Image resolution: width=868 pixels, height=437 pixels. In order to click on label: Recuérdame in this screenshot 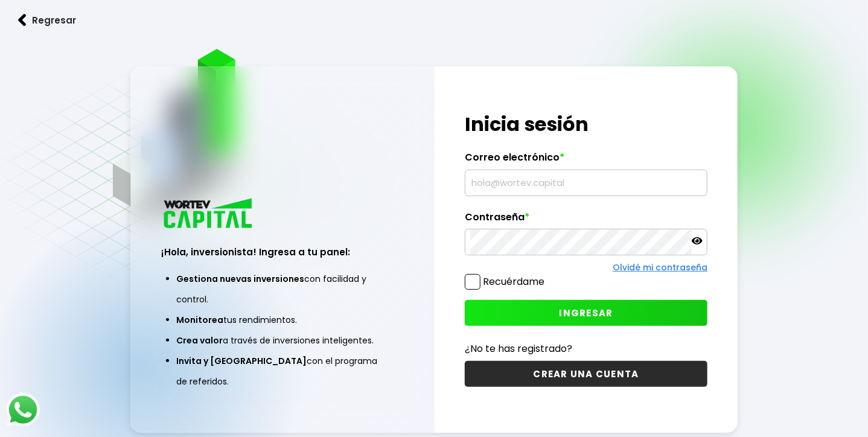, I will do `click(514, 281)`.